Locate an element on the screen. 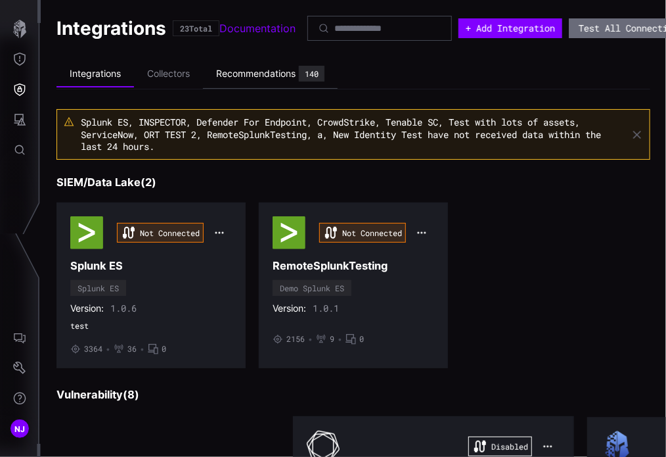 This screenshot has width=666, height=457. a: Documentation is located at coordinates (260, 28).